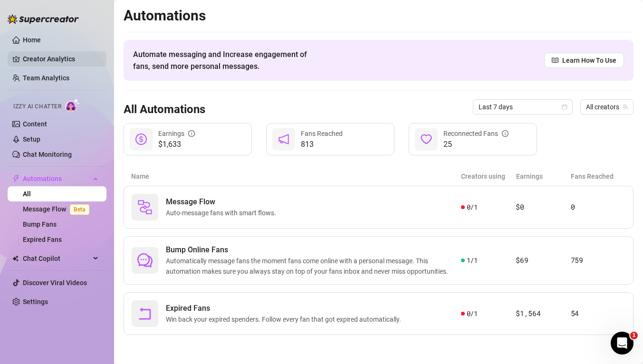  Describe the element at coordinates (40, 224) in the screenshot. I see `a: Bump Fans` at that location.